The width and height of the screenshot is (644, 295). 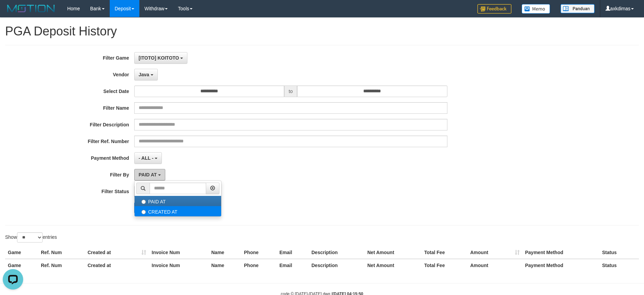 I want to click on button: Open LiveChat chat widget, so click(x=13, y=13).